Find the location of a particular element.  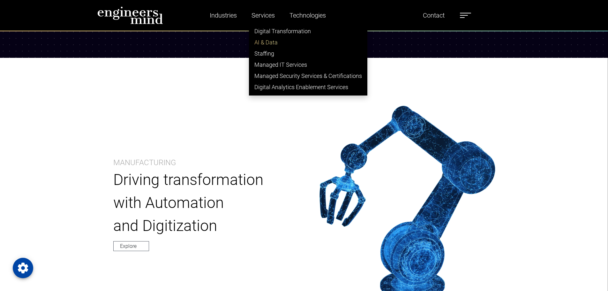

a: Managed Security Services & Certifications is located at coordinates (308, 76).